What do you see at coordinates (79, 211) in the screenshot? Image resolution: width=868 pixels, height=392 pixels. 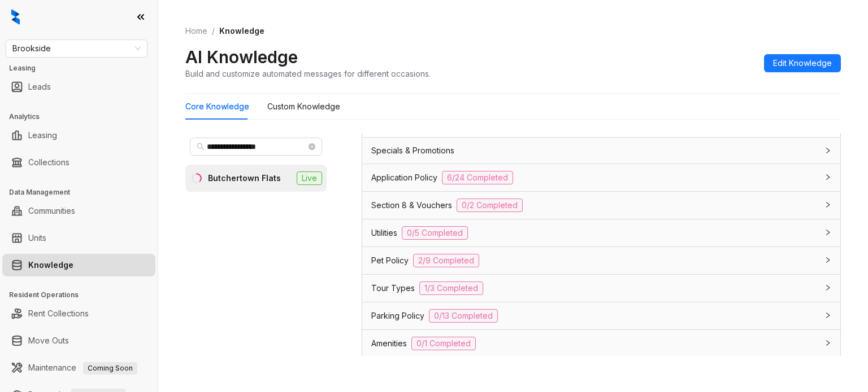 I see `li: Communities` at bounding box center [79, 211].